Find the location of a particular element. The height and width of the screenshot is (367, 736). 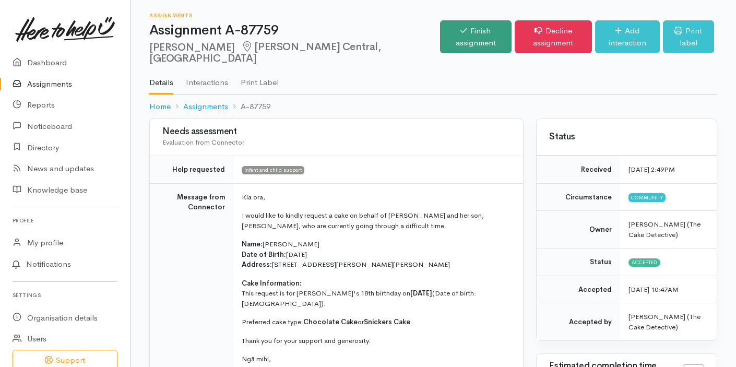

h6: Assignments is located at coordinates (294, 15).